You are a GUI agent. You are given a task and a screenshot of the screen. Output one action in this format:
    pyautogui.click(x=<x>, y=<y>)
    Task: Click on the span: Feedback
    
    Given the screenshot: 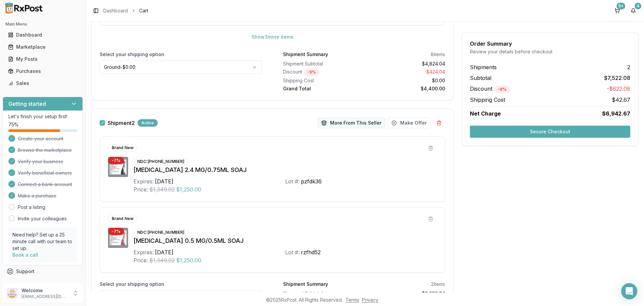 What is the action you would take?
    pyautogui.click(x=28, y=284)
    